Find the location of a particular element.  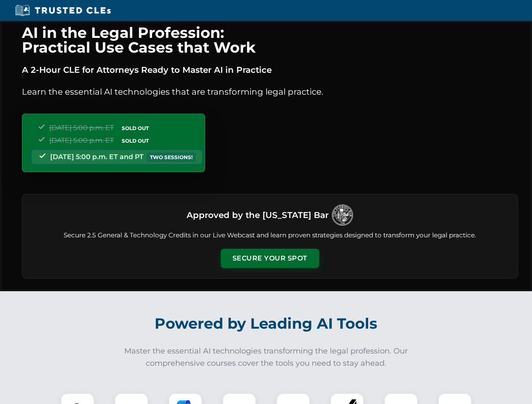

img: Trusted CLEs is located at coordinates (63, 11).